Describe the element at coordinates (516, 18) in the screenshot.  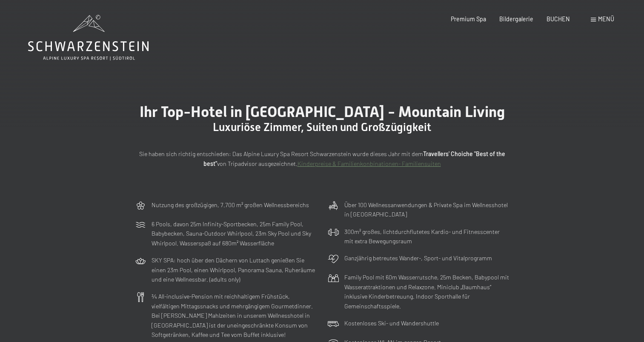
I see `span: Bildergalerie` at that location.